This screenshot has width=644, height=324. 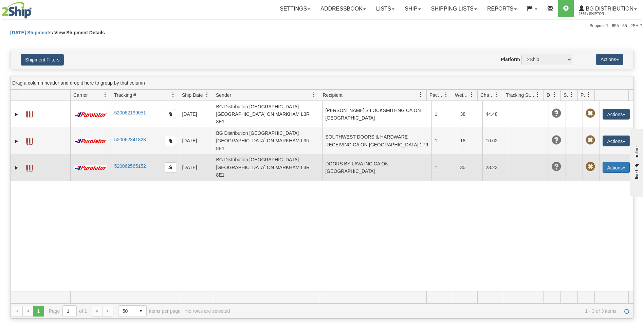 I want to click on span: Page of 1, so click(x=68, y=311).